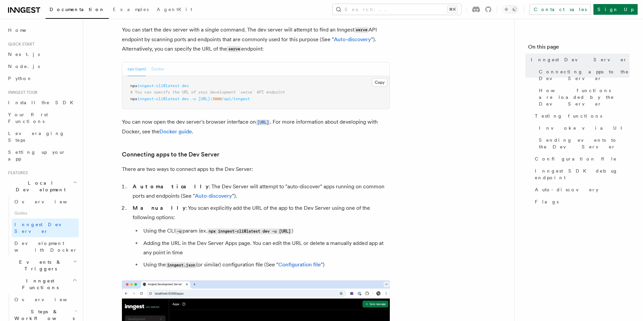 Image resolution: width=643 pixels, height=321 pixels. I want to click on a: Node.js, so click(42, 66).